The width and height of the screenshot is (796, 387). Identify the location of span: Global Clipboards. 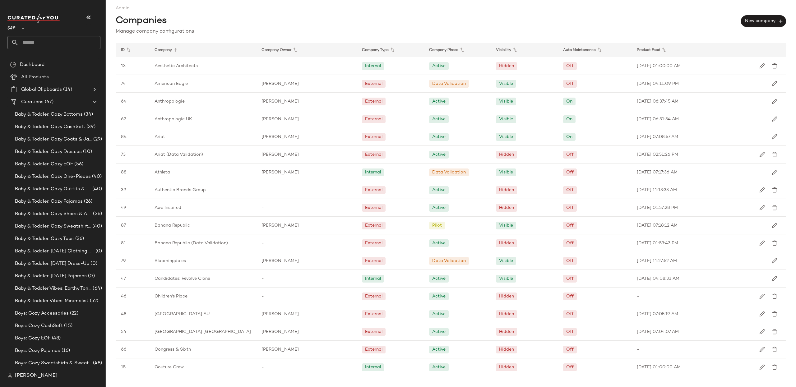
(41, 90).